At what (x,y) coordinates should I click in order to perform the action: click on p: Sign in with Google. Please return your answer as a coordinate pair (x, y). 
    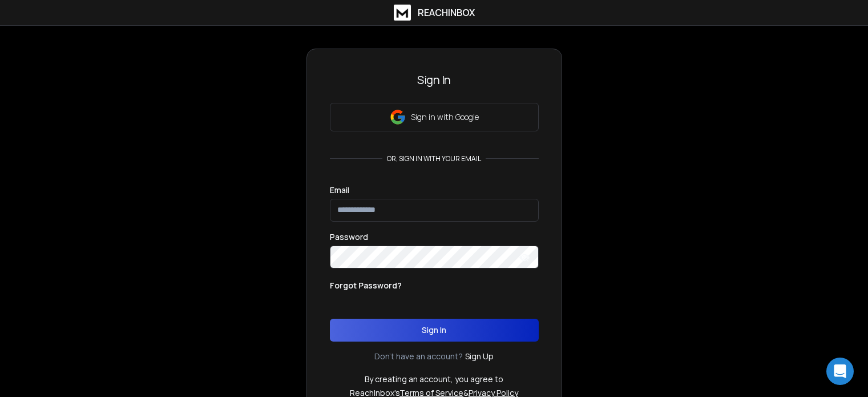
    Looking at the image, I should click on (444, 117).